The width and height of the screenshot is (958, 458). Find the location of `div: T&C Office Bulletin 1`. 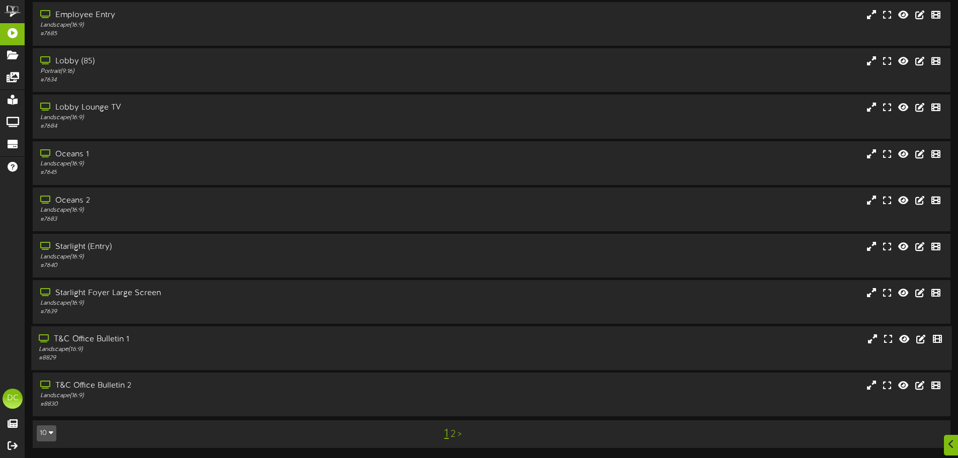

div: T&C Office Bulletin 1 is located at coordinates (223, 340).